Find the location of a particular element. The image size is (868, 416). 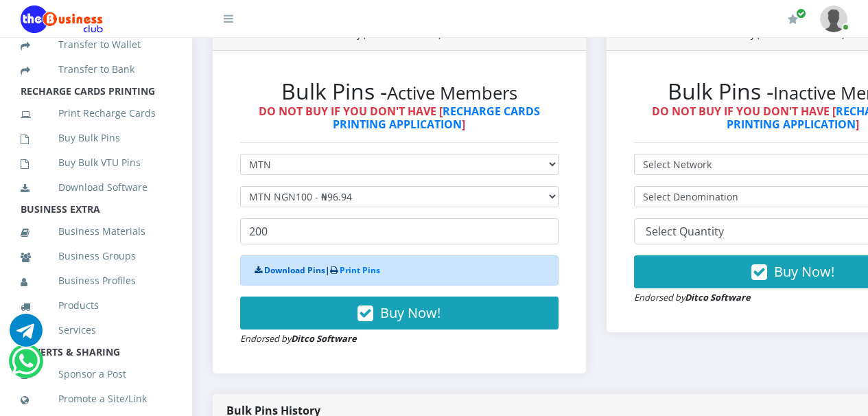

a: Transfer to Wallet is located at coordinates (96, 45).